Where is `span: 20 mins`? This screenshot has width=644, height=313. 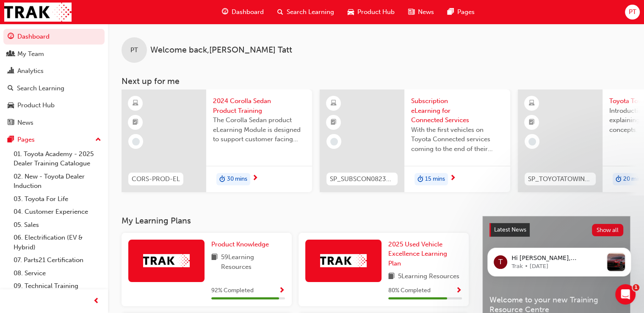 span: 20 mins is located at coordinates (633, 179).